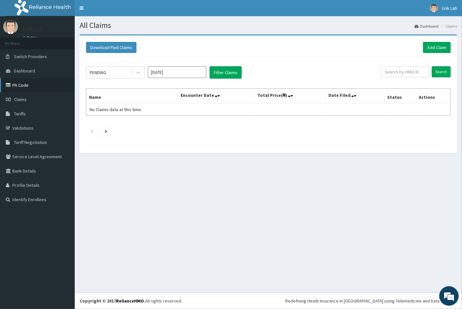  Describe the element at coordinates (106, 131) in the screenshot. I see `a: Next page` at that location.